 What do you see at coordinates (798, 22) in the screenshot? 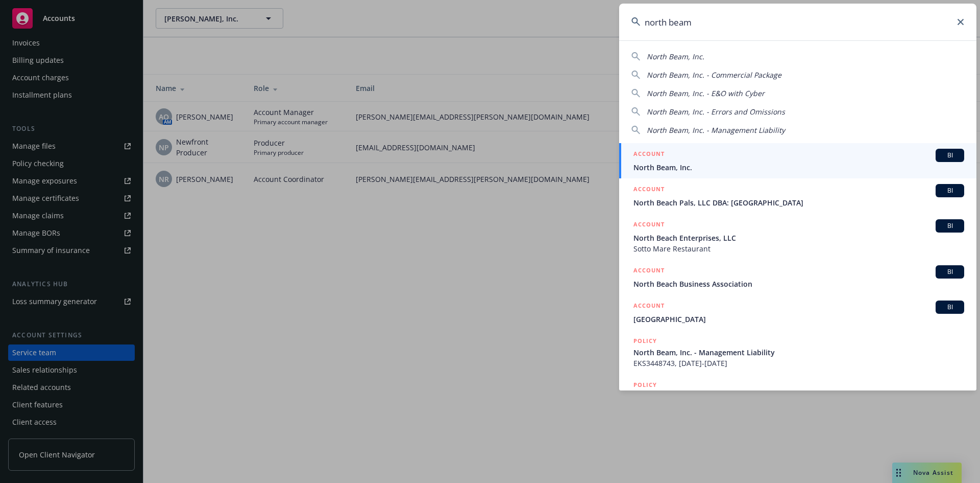
I see `input: Search...` at bounding box center [798, 22].